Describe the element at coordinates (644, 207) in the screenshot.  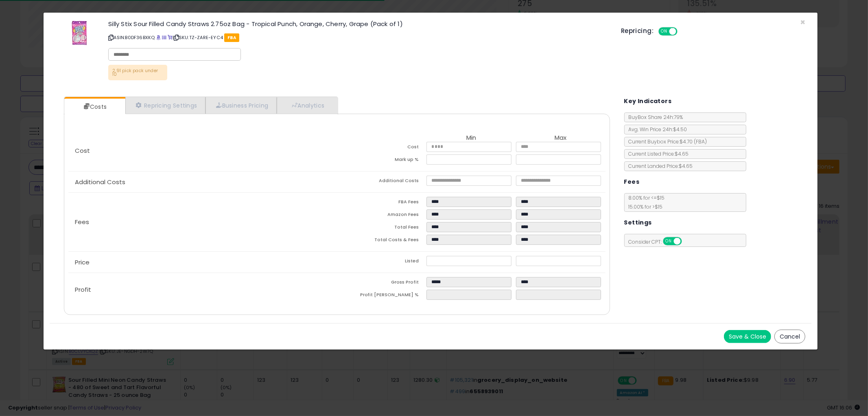
I see `span: 15.00 % for > $15` at that location.